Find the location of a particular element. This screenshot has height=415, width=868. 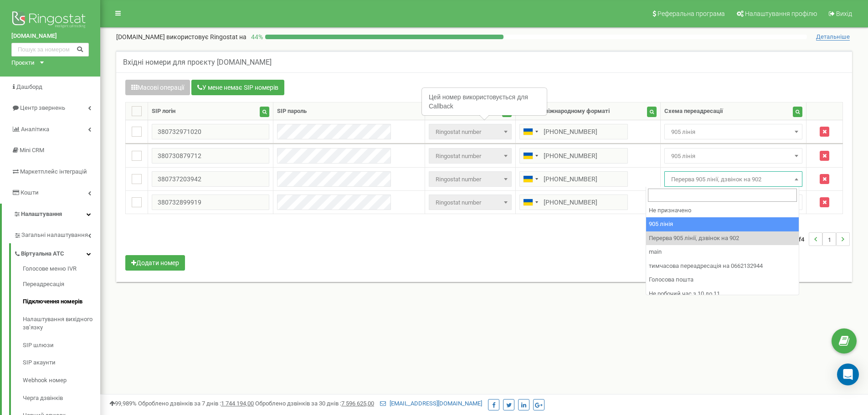

a: SIP шлюзи is located at coordinates (61, 345).